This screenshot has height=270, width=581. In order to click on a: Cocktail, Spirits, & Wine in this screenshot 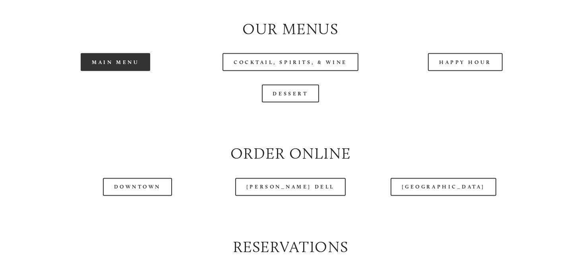, I will do `click(290, 62)`.